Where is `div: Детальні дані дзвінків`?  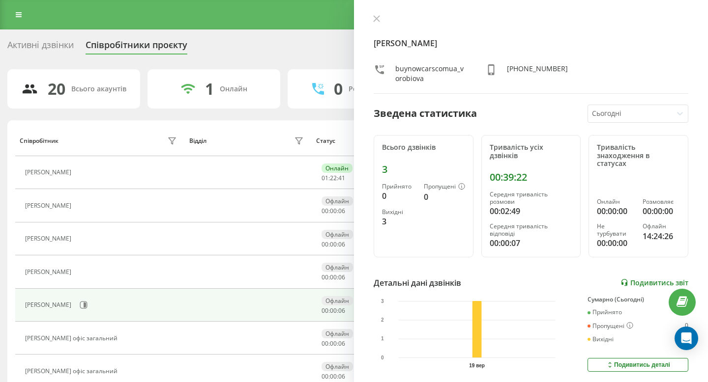
div: Детальні дані дзвінків is located at coordinates (417, 283).